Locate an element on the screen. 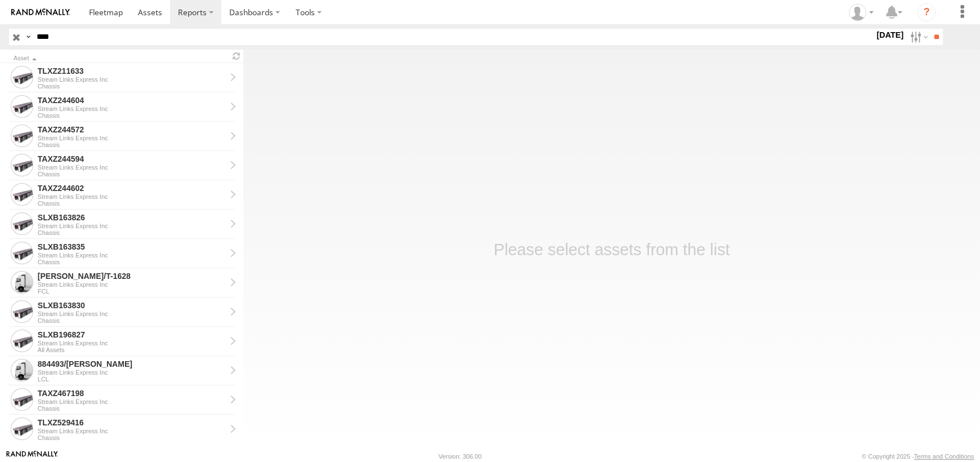 The width and height of the screenshot is (980, 462). div: TAXZ244602 - View Asset History is located at coordinates (132, 188).